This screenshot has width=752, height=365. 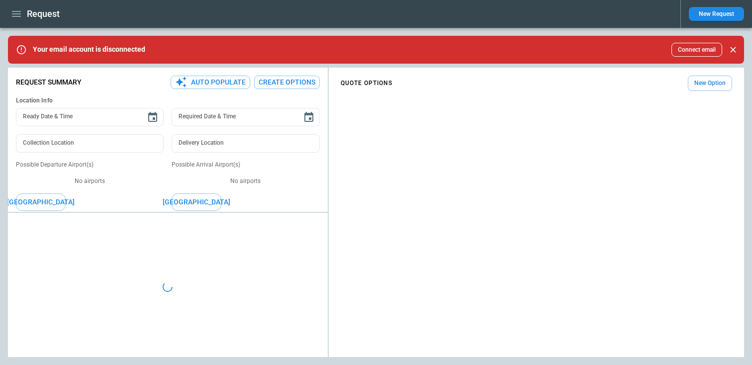 I want to click on p: Request Summary, so click(x=49, y=82).